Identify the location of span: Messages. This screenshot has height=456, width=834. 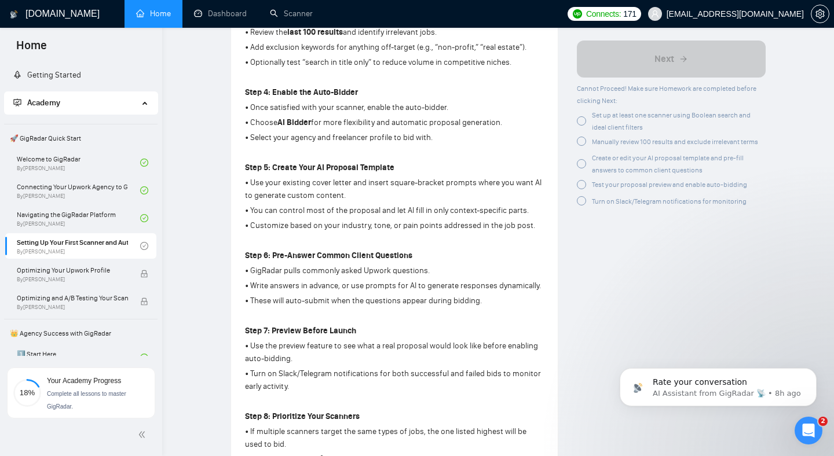
(87, 383).